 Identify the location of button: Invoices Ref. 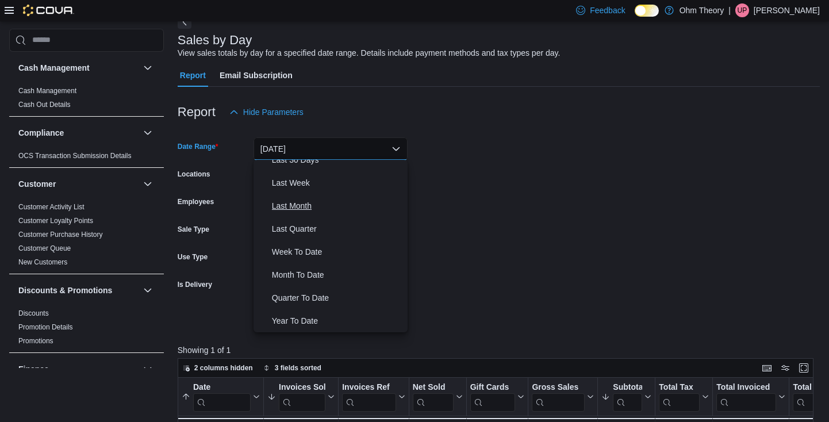
(373, 396).